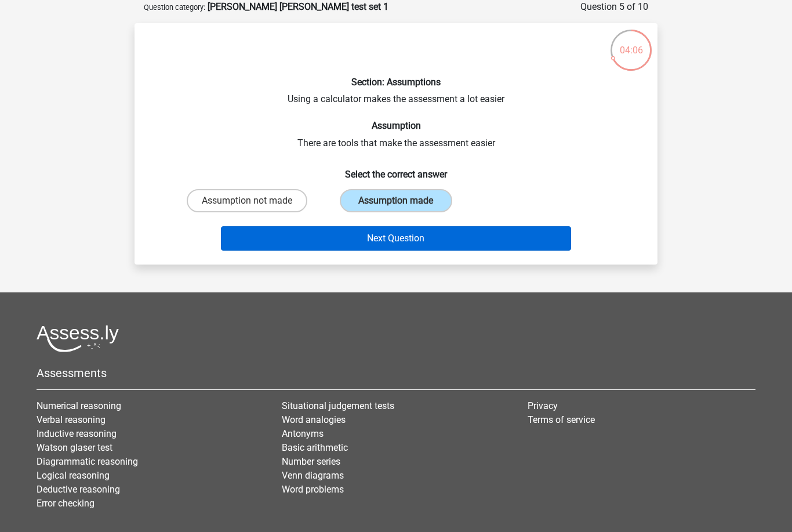  What do you see at coordinates (396, 169) in the screenshot?
I see `h6: Select the correct answer` at bounding box center [396, 169].